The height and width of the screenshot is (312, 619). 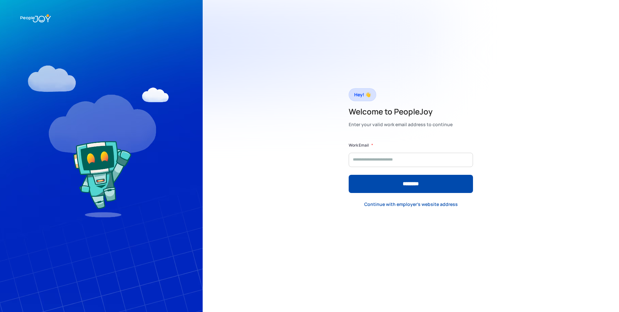 What do you see at coordinates (401, 124) in the screenshot?
I see `div: Enter your valid work email address to continue` at bounding box center [401, 124].